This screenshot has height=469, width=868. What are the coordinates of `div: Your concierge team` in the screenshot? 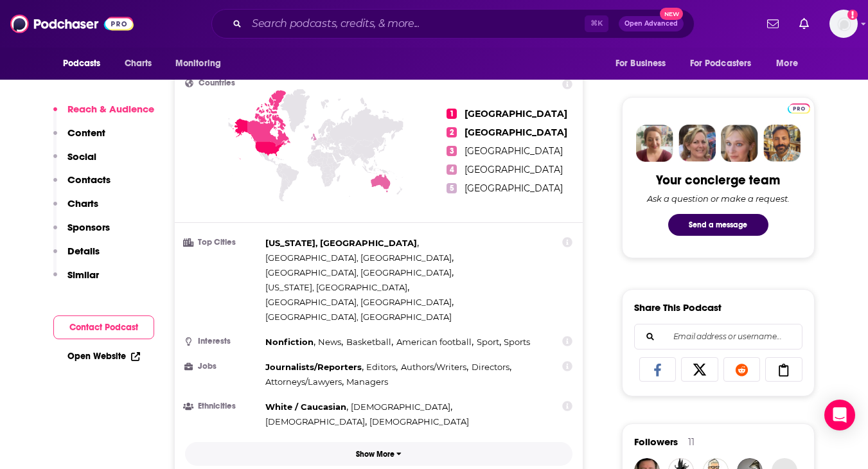 It's located at (718, 180).